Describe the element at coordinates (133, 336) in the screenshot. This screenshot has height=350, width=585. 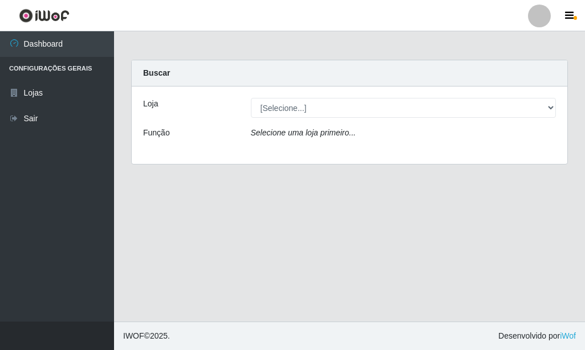
I see `span: IWOF` at that location.